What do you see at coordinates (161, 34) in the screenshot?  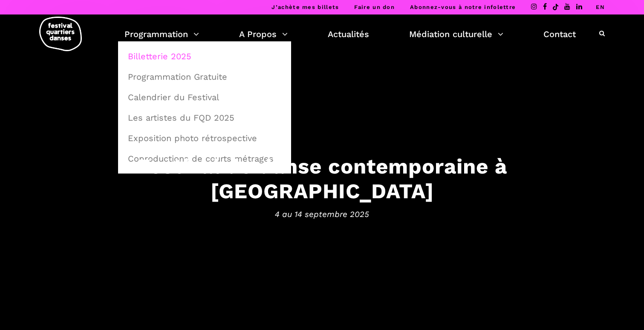 I see `a: Programmation` at bounding box center [161, 34].